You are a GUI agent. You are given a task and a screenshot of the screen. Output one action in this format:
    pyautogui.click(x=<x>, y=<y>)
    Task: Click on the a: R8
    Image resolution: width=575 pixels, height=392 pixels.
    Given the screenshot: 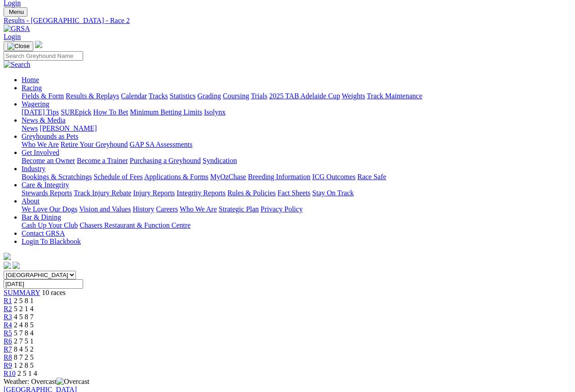 What is the action you would take?
    pyautogui.click(x=8, y=357)
    